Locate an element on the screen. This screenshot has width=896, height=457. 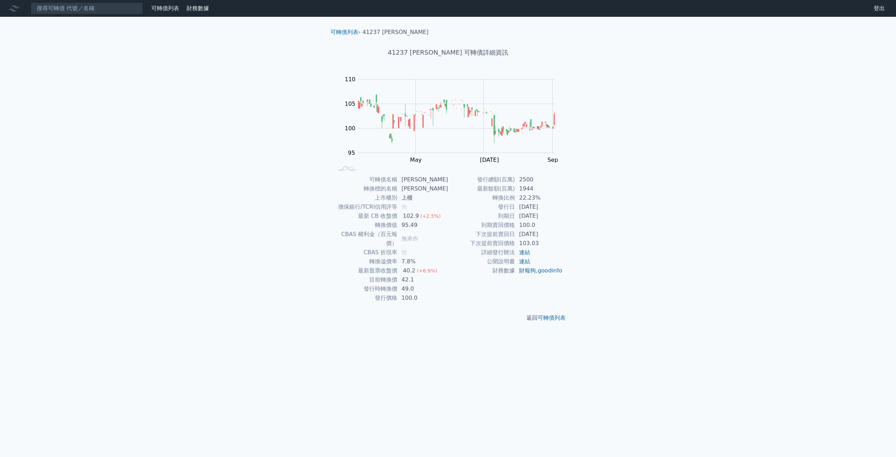
td: 轉換溢價率 is located at coordinates (365, 261).